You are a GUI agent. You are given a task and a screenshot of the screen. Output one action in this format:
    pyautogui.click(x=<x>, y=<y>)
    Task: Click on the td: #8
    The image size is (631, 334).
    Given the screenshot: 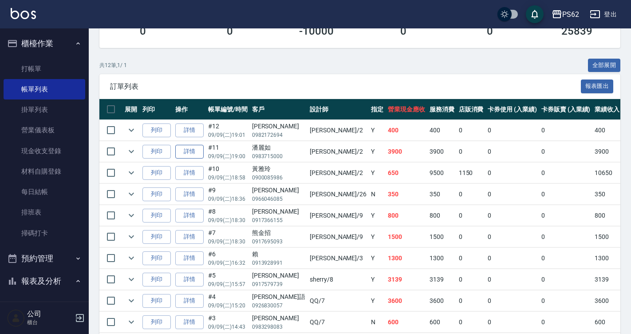 What is the action you would take?
    pyautogui.click(x=228, y=215)
    